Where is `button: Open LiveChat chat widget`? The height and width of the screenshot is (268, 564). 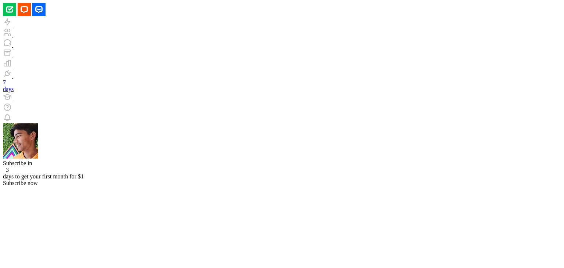
button: Open LiveChat chat widget is located at coordinates (17, 14).